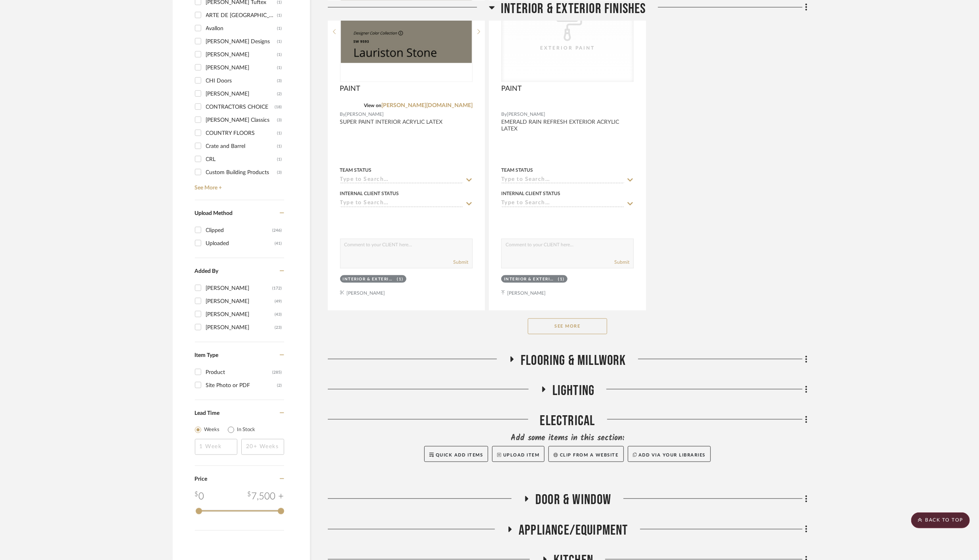 Image resolution: width=979 pixels, height=560 pixels. I want to click on span: Quick Add Items, so click(459, 455).